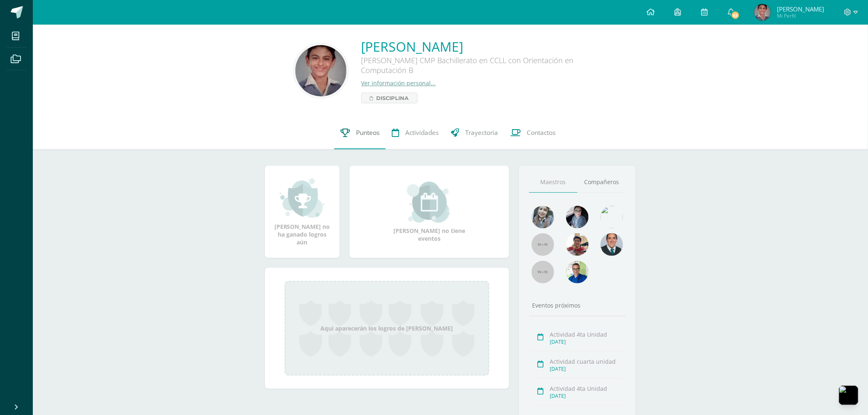  What do you see at coordinates (543, 217) in the screenshot?
I see `img: 45bd7986b8947ad7e5894cbc9b781108.png` at bounding box center [543, 217].